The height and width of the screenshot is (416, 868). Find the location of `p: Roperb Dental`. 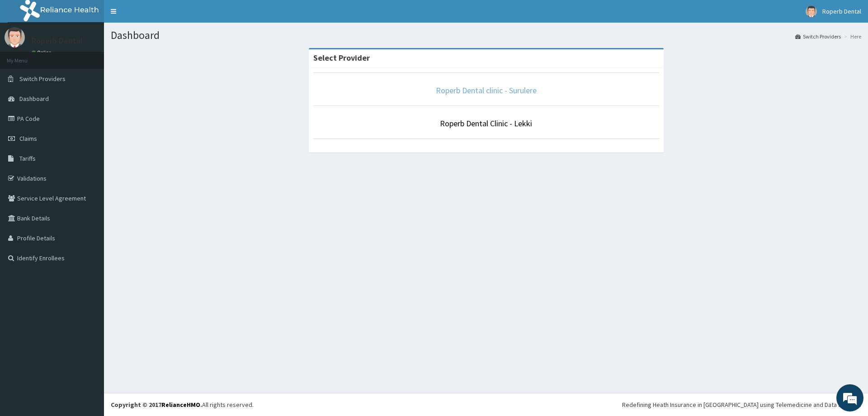

p: Roperb Dental is located at coordinates (57, 41).